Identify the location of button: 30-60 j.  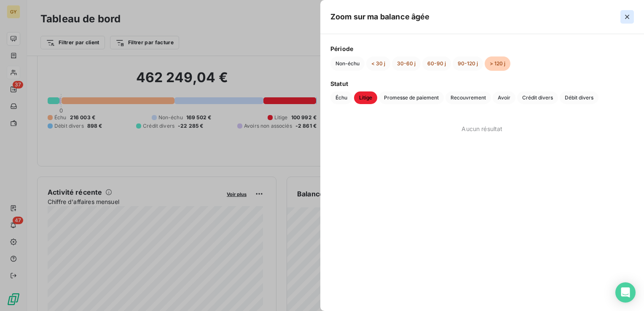
(406, 64).